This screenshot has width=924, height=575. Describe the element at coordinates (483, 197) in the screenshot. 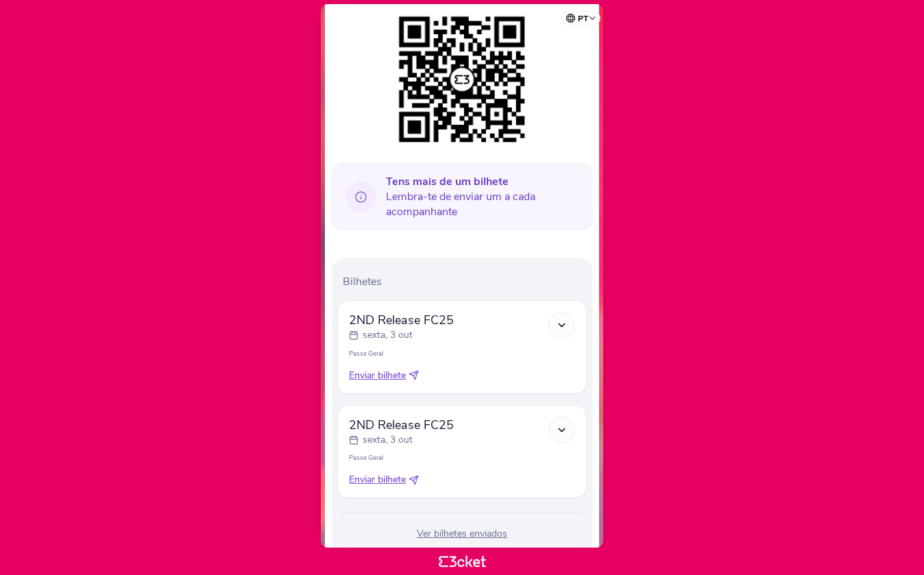

I see `span: Lembra-te de enviar um a cada acompanhante` at that location.